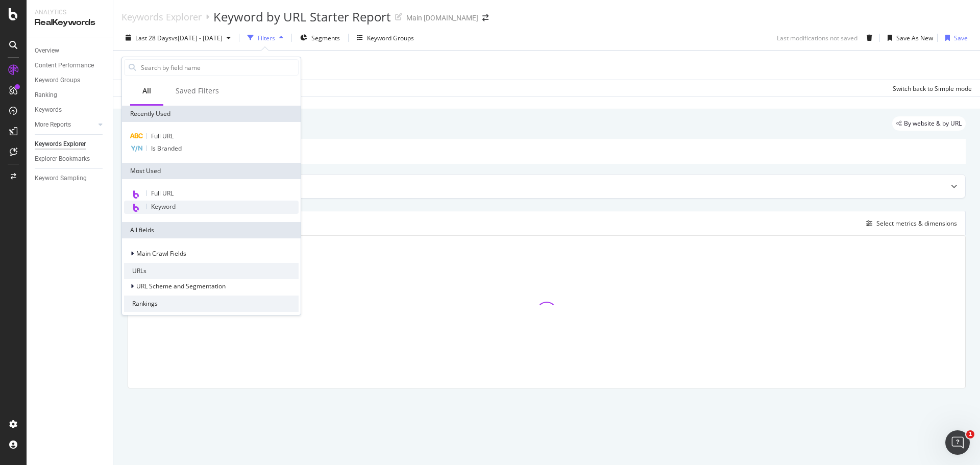  Describe the element at coordinates (915, 38) in the screenshot. I see `div: Save As New` at that location.